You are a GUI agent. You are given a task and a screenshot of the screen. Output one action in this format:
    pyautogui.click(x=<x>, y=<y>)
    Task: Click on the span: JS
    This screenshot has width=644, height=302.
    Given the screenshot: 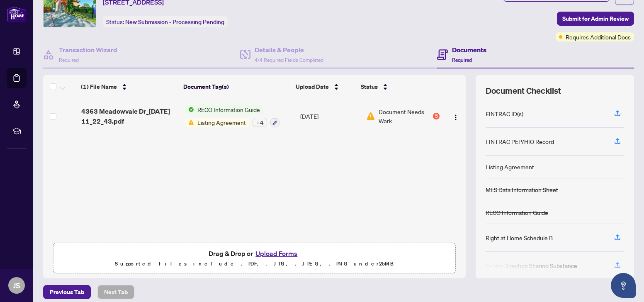 What is the action you would take?
    pyautogui.click(x=17, y=286)
    